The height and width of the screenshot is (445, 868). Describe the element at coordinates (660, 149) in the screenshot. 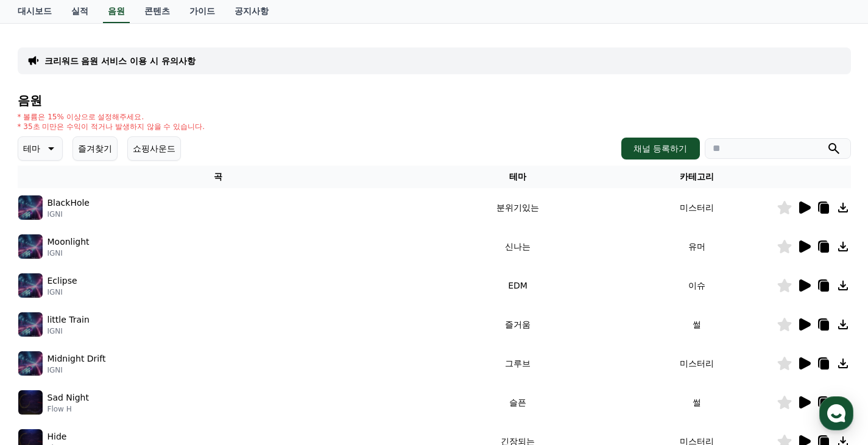

I see `button: 채널 등록하기` at that location.